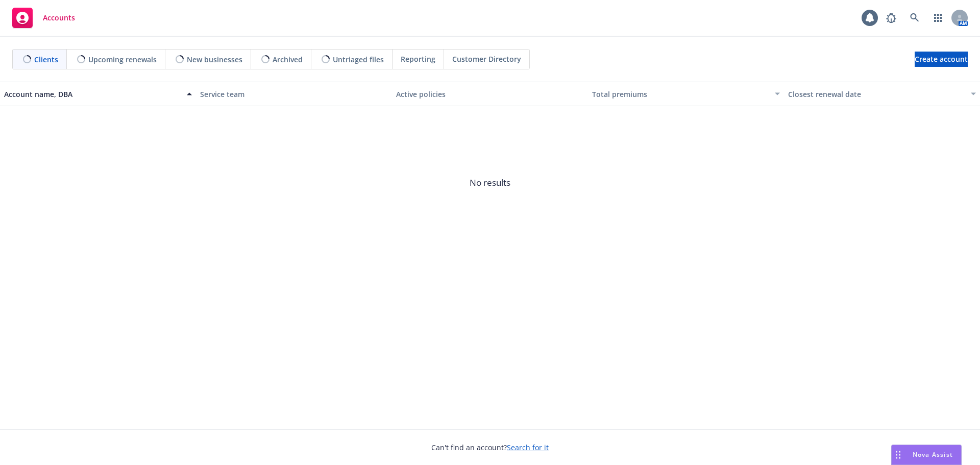  I want to click on a: Search, so click(915, 18).